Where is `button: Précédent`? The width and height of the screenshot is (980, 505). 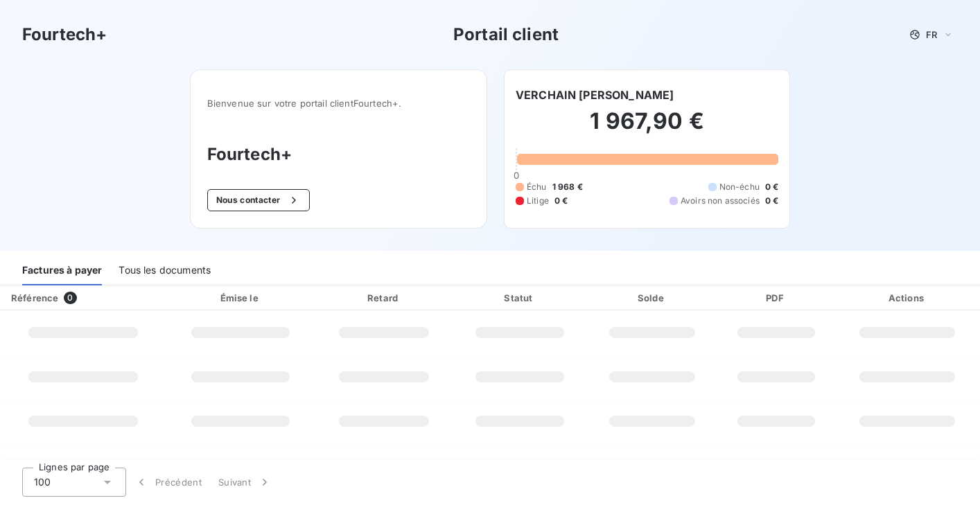
button: Précédent is located at coordinates (168, 483).